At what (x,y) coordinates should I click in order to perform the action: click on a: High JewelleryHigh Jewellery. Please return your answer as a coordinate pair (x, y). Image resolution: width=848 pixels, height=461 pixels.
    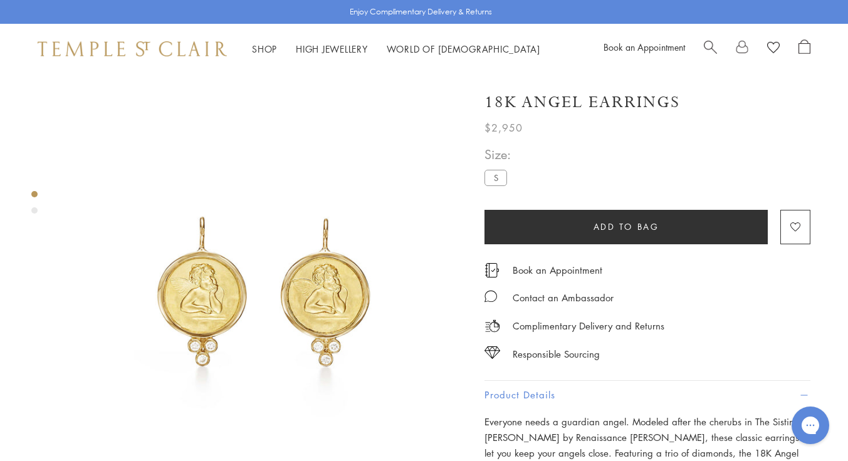
    Looking at the image, I should click on (331, 49).